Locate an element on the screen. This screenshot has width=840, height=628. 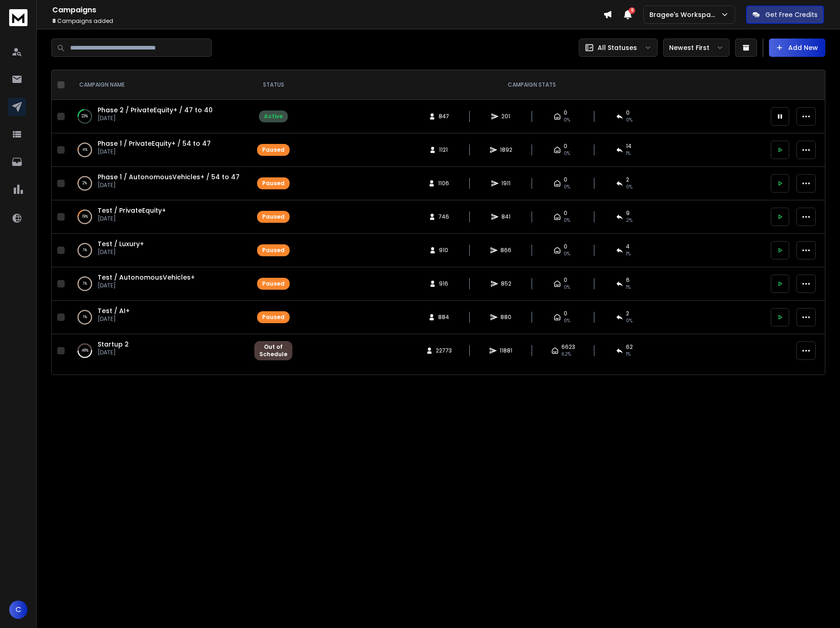
p: 19 % is located at coordinates (85, 217).